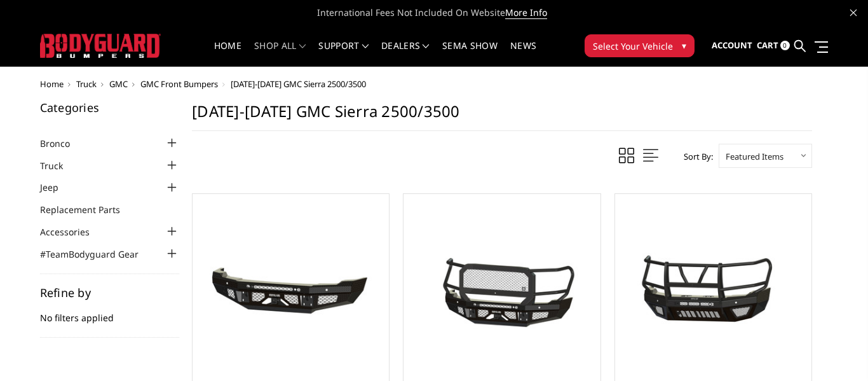  Describe the element at coordinates (87, 84) in the screenshot. I see `span: Truck` at that location.